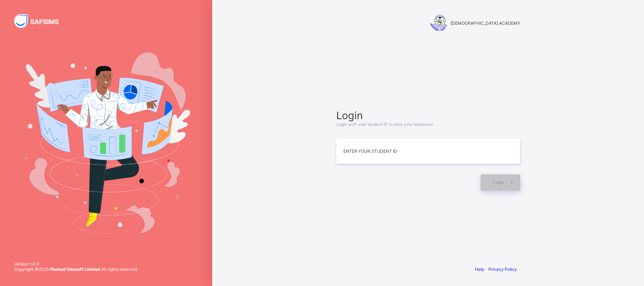 The width and height of the screenshot is (644, 286). What do you see at coordinates (76, 264) in the screenshot?
I see `span: Version 1.0.0` at bounding box center [76, 264].